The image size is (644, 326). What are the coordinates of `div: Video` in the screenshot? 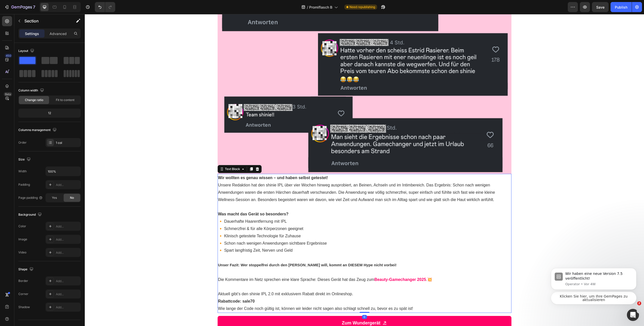 It's located at (23, 253).